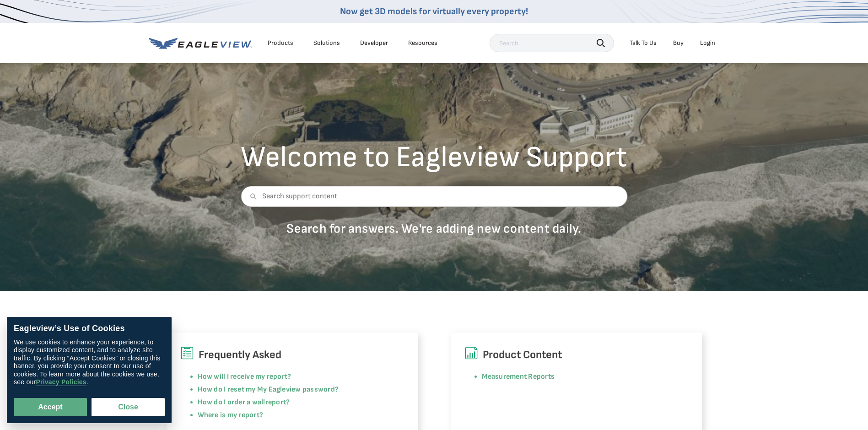 Image resolution: width=868 pixels, height=430 pixels. I want to click on h2: Welcome to Eagleview Support, so click(434, 158).